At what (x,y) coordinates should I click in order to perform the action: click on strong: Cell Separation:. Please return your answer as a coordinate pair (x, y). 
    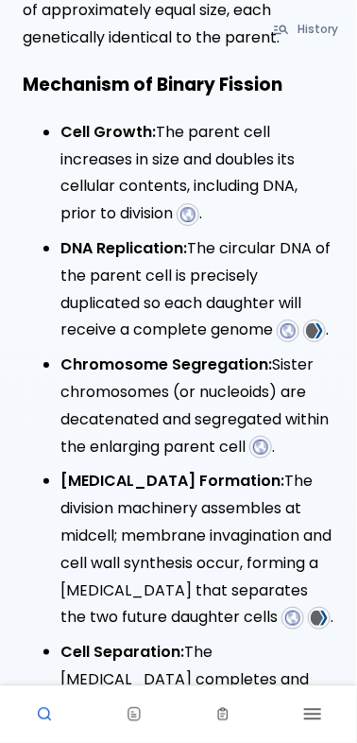
    Looking at the image, I should click on (122, 652).